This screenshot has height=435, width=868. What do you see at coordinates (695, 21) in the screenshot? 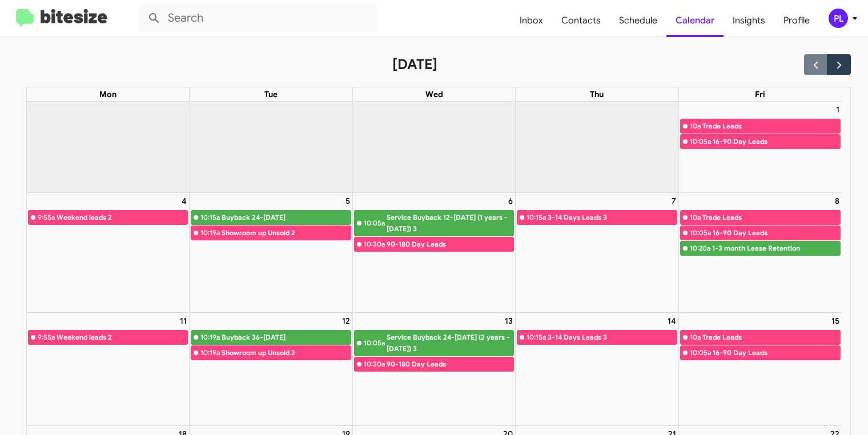
I see `span: Calendar` at bounding box center [695, 21].